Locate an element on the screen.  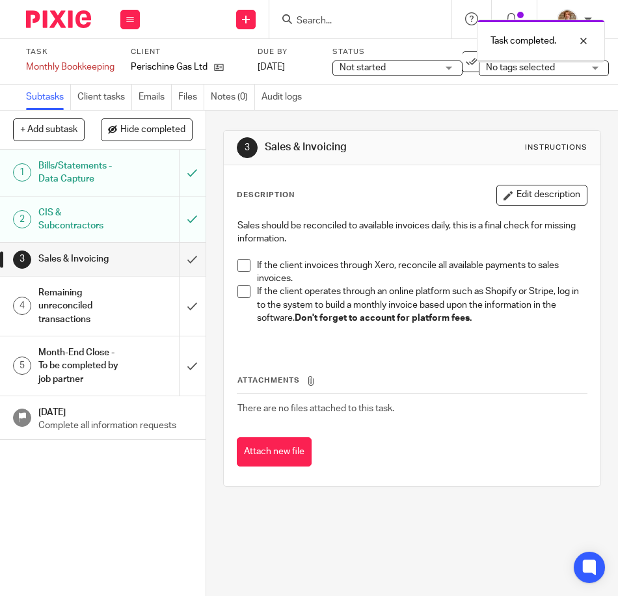
div: 1 is located at coordinates (22, 172).